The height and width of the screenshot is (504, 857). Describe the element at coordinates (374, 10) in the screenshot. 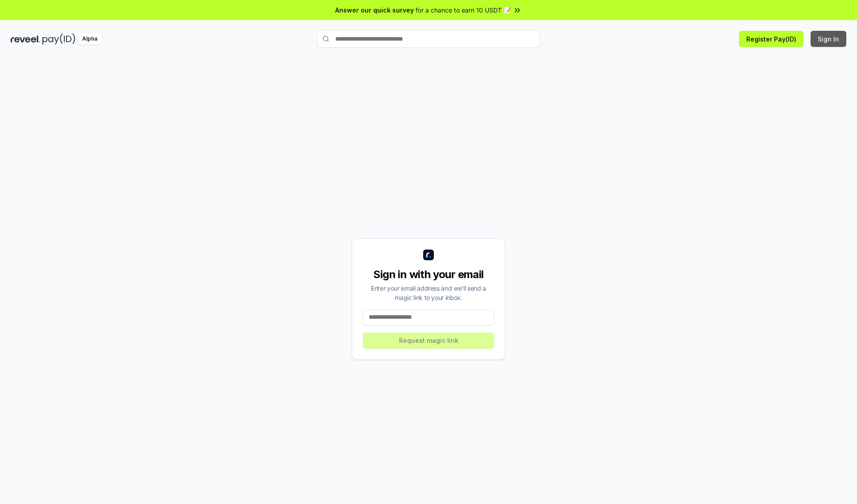

I see `span: Answer our quick survey` at that location.